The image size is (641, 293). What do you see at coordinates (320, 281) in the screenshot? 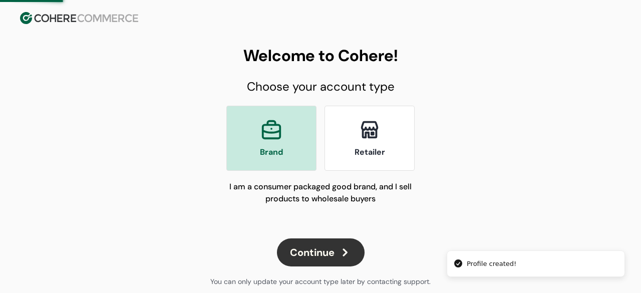
I see `p: You can only update your account type later by contacting support.` at bounding box center [320, 281].